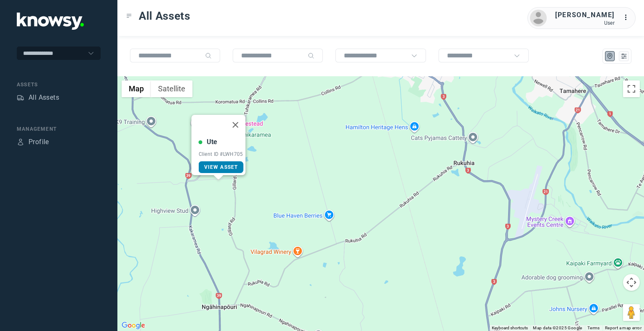 This screenshot has width=644, height=331. What do you see at coordinates (129, 16) in the screenshot?
I see `div: Toggle Menu` at bounding box center [129, 16].